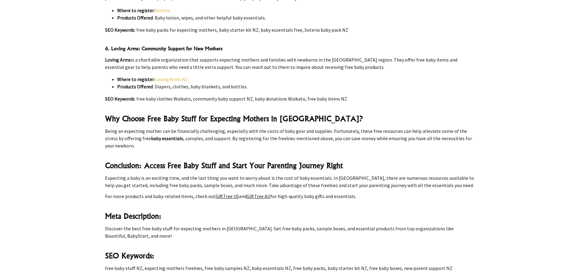 The image size is (580, 280). I want to click on strong: SEO Keywords:, so click(130, 256).